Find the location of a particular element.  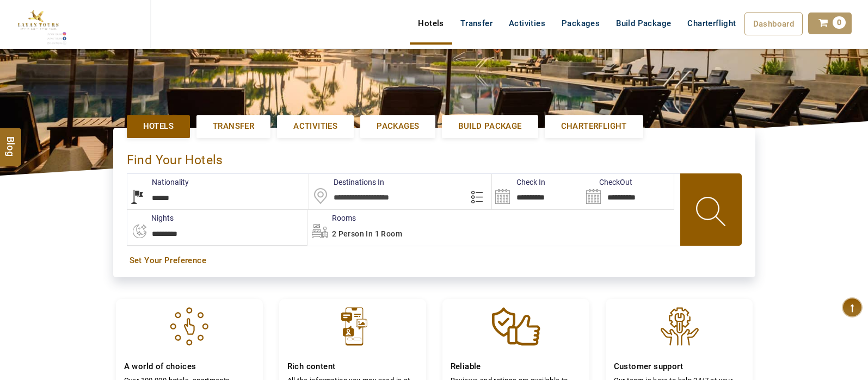

h4: Rich content is located at coordinates (352, 366).